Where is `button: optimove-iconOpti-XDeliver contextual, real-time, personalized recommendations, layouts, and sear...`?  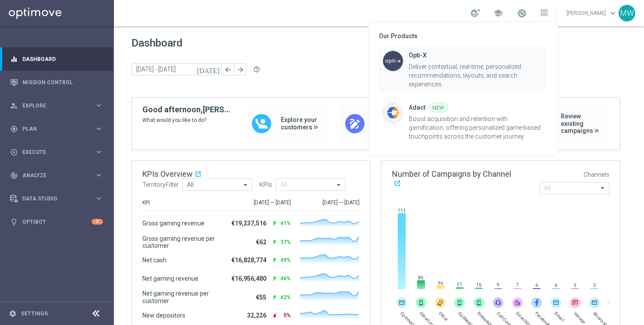 button: optimove-iconOpti-XDeliver contextual, real-time, personalized recommendations, layouts, and sear... is located at coordinates (463, 69).